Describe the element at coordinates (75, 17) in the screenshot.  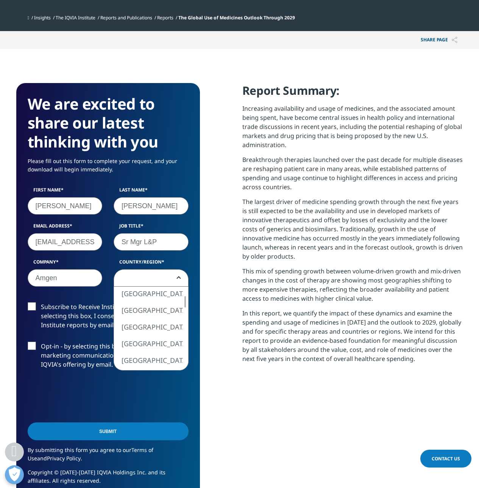
I see `a: The IQVIA Institute` at that location.